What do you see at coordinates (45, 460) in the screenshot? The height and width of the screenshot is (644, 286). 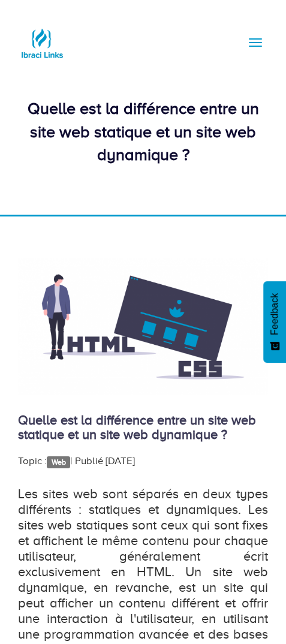 I see `span: Topic : |` at bounding box center [45, 460].